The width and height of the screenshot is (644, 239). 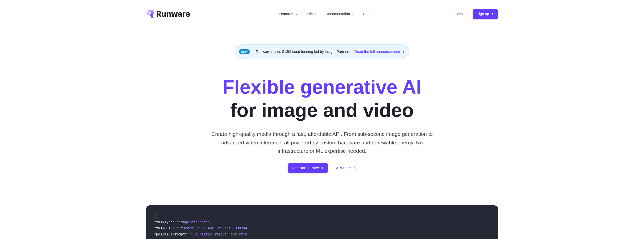 I want to click on strong: Flexible generative AI, so click(x=322, y=86).